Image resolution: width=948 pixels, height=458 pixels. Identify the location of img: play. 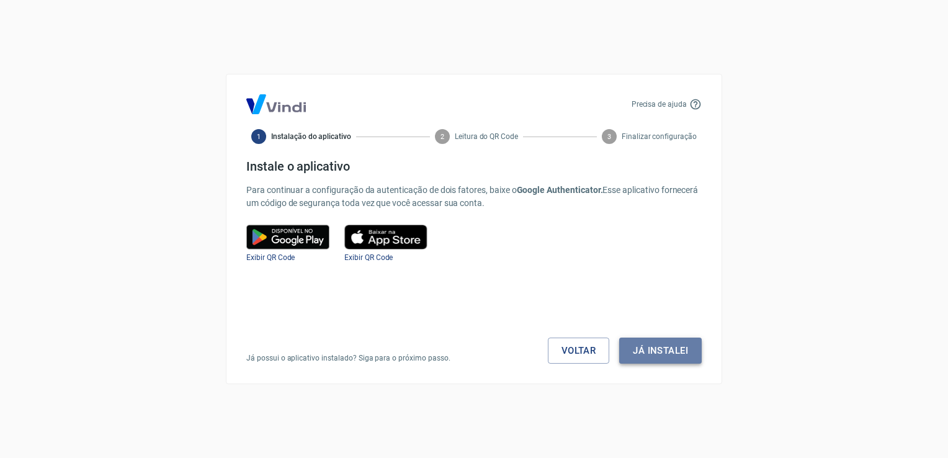
(386, 237).